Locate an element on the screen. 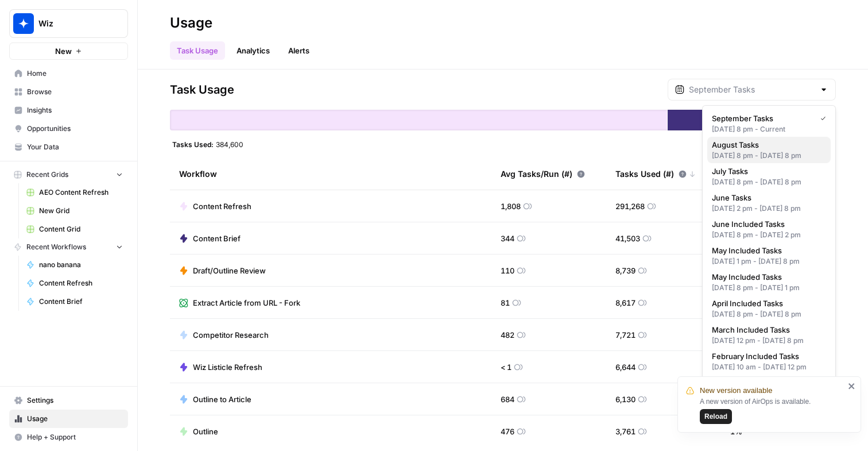 This screenshot has width=868, height=451. a: AEO Content Refresh is located at coordinates (75, 192).